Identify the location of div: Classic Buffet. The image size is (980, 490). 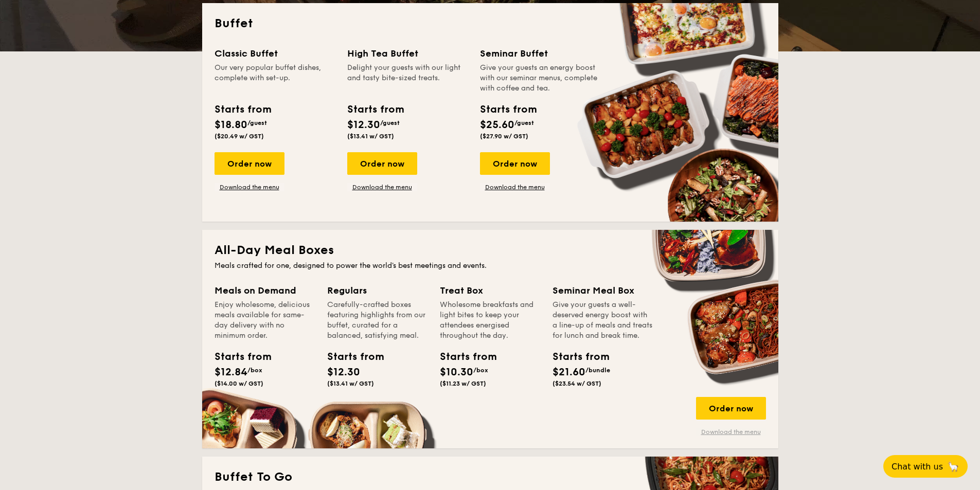
(275, 54).